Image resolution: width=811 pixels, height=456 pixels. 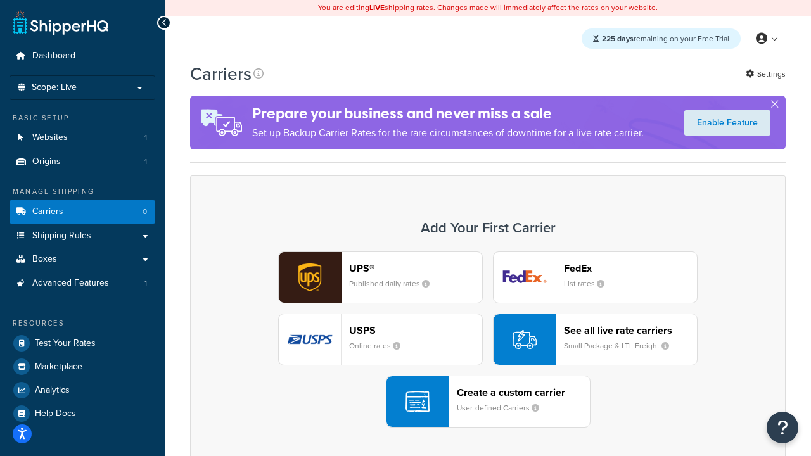 I want to click on li: Advanced Features, so click(x=82, y=283).